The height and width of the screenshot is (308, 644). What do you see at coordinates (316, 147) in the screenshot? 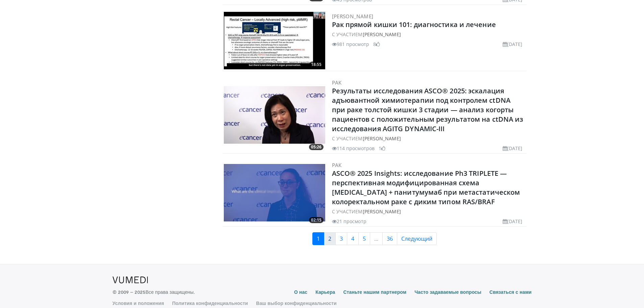
I see `font: 05:26` at bounding box center [316, 147].